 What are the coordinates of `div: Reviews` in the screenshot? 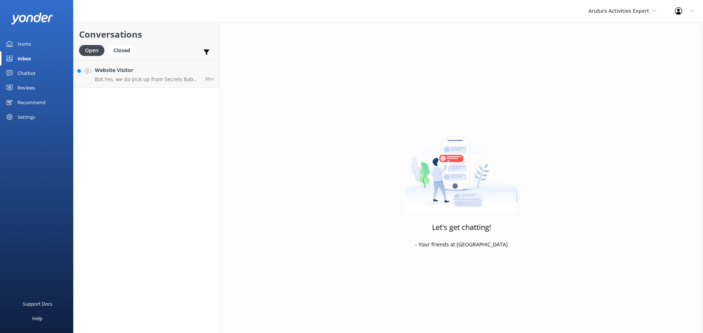 It's located at (26, 88).